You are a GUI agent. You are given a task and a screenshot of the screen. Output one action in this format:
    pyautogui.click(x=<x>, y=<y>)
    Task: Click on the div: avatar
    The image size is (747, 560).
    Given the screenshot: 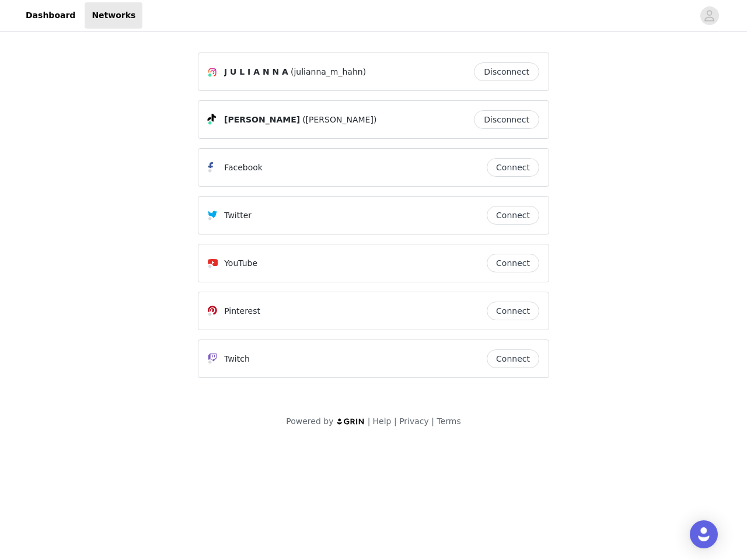 What is the action you would take?
    pyautogui.click(x=709, y=15)
    